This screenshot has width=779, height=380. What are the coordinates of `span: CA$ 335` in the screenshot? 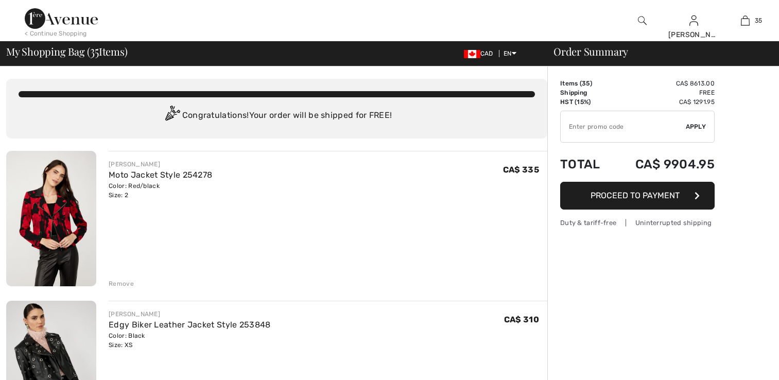 It's located at (521, 169).